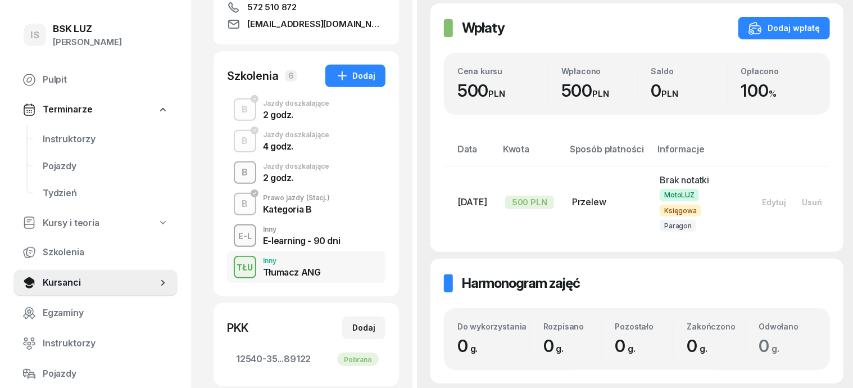  What do you see at coordinates (106, 193) in the screenshot?
I see `span: Tydzień` at bounding box center [106, 193].